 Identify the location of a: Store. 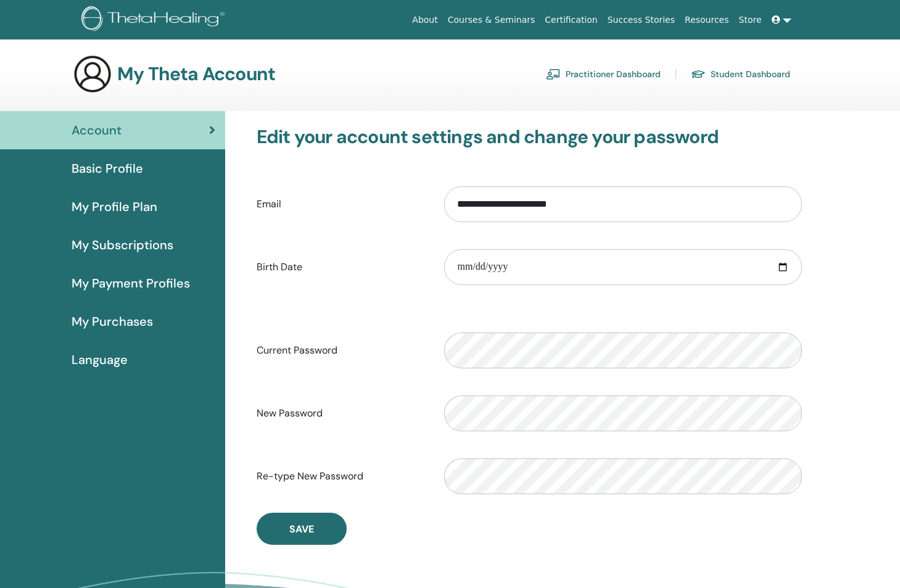
(751, 20).